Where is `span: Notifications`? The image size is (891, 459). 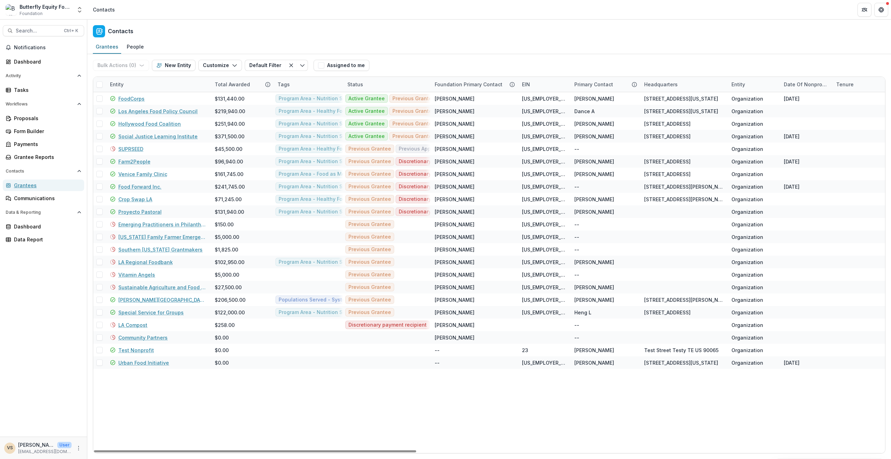 span: Notifications is located at coordinates (47, 47).